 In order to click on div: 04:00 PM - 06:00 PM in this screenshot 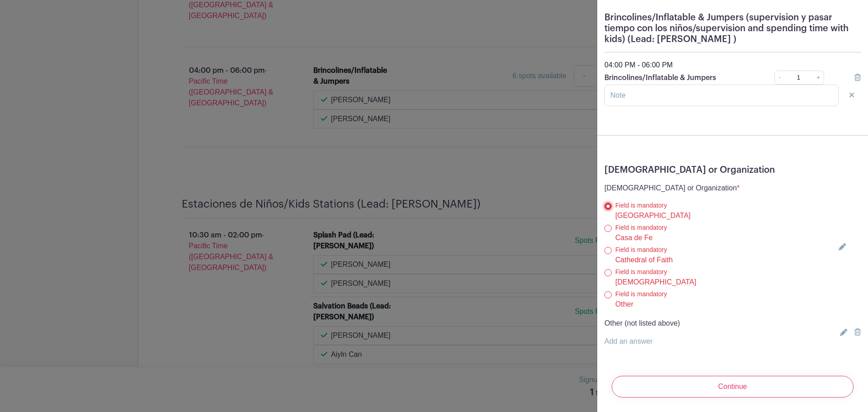, I will do `click(732, 65)`.